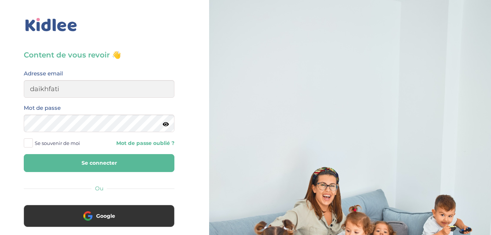  Describe the element at coordinates (99, 216) in the screenshot. I see `button: Google` at that location.